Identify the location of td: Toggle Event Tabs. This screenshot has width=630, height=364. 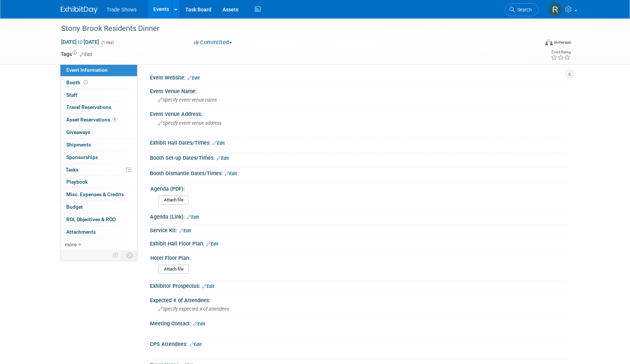
(130, 255).